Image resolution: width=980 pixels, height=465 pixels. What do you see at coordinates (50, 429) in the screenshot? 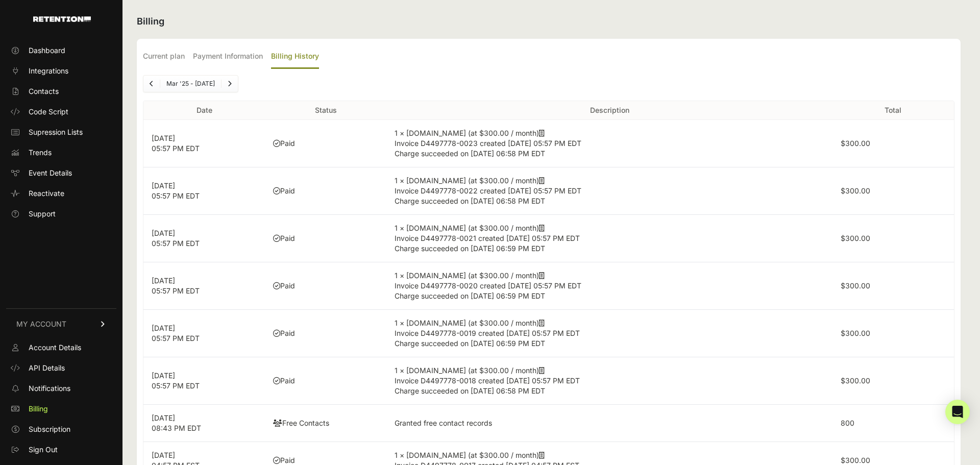
I see `span: Subscription` at bounding box center [50, 429].